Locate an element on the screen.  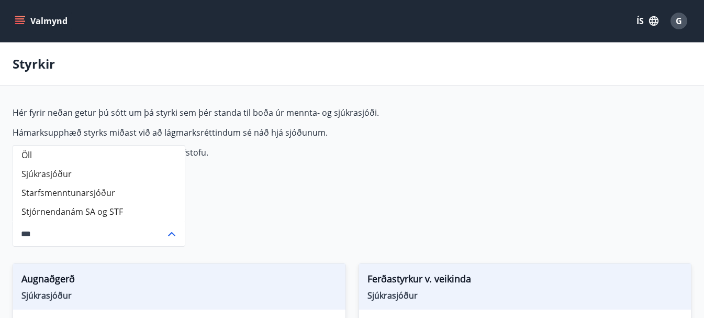
span: G is located at coordinates (679, 21).